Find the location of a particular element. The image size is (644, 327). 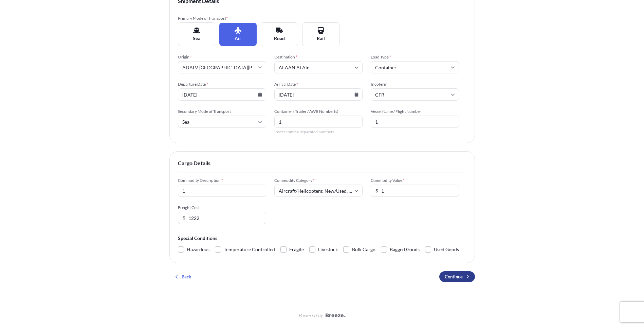

span: Livestock is located at coordinates (328, 249).